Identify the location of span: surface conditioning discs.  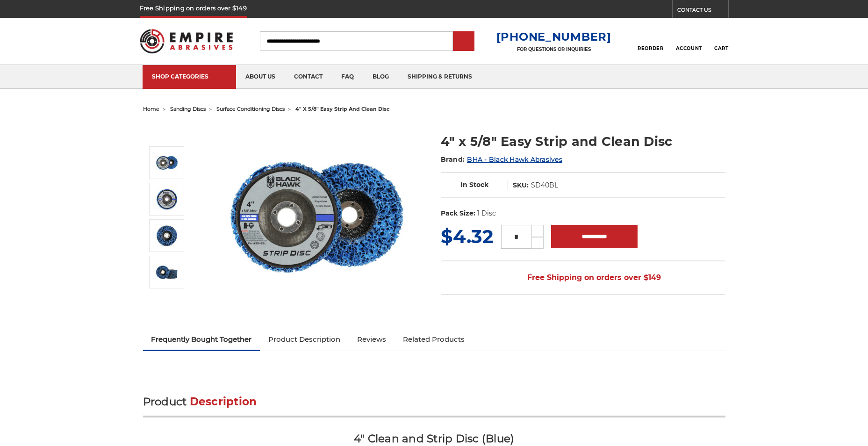
(251, 109).